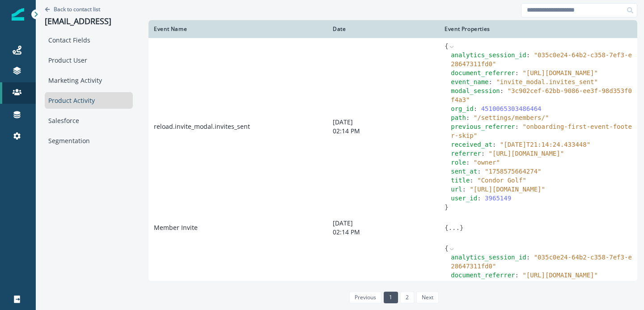  Describe the element at coordinates (238, 127) in the screenshot. I see `td: reload.invite_modal.invites_sent` at that location.